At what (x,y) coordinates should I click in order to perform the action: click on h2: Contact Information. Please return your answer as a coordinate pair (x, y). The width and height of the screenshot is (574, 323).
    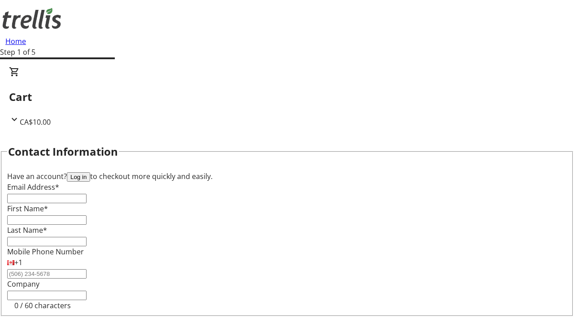
    Looking at the image, I should click on (63, 152).